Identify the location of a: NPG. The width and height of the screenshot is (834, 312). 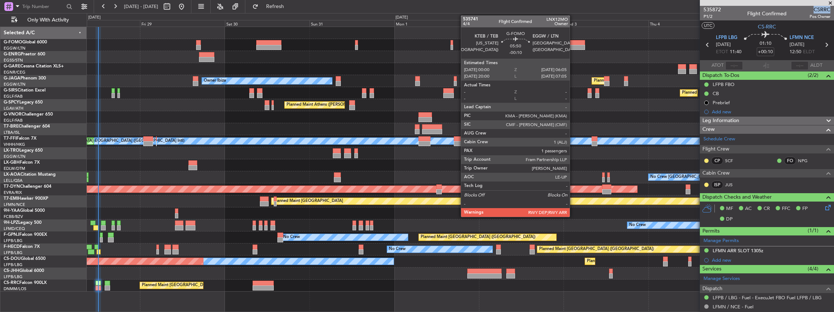
(806, 161).